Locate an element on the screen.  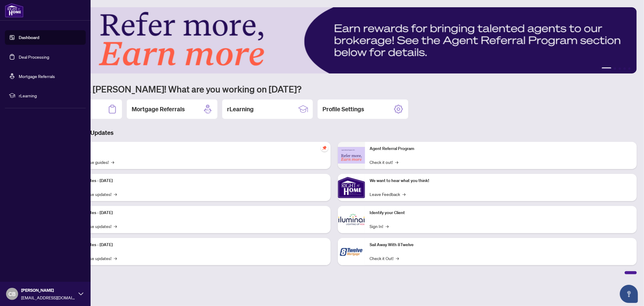
img: Sail Away With 8Twelve is located at coordinates (352, 251).